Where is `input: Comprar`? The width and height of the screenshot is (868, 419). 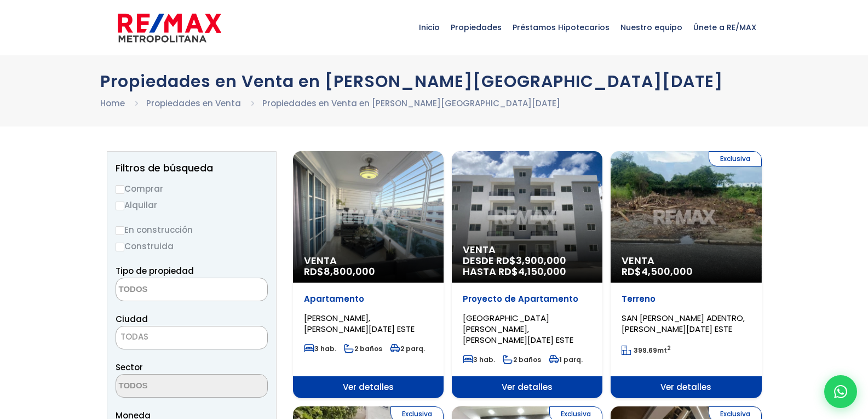
input: Comprar is located at coordinates (120, 190).